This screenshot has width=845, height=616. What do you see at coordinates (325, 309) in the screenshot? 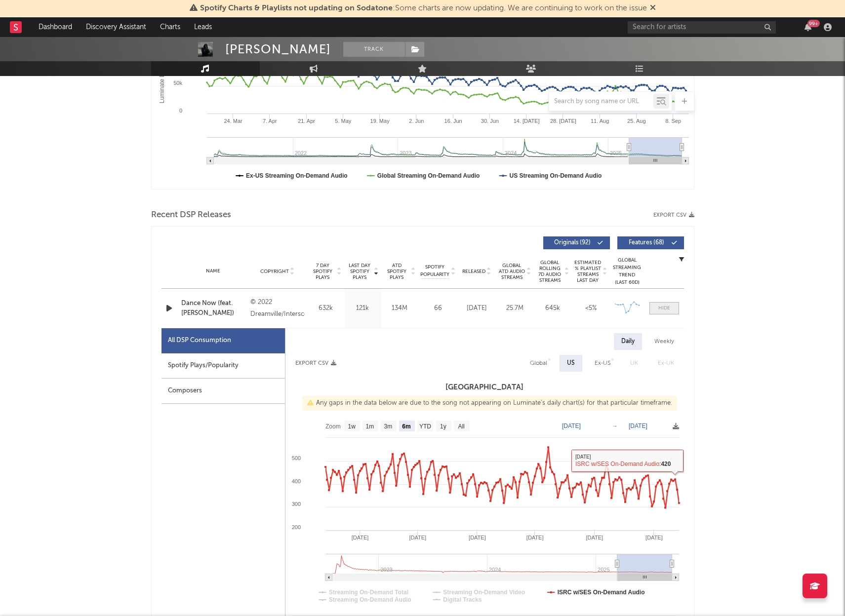
I see `div: 632k` at bounding box center [325, 309].